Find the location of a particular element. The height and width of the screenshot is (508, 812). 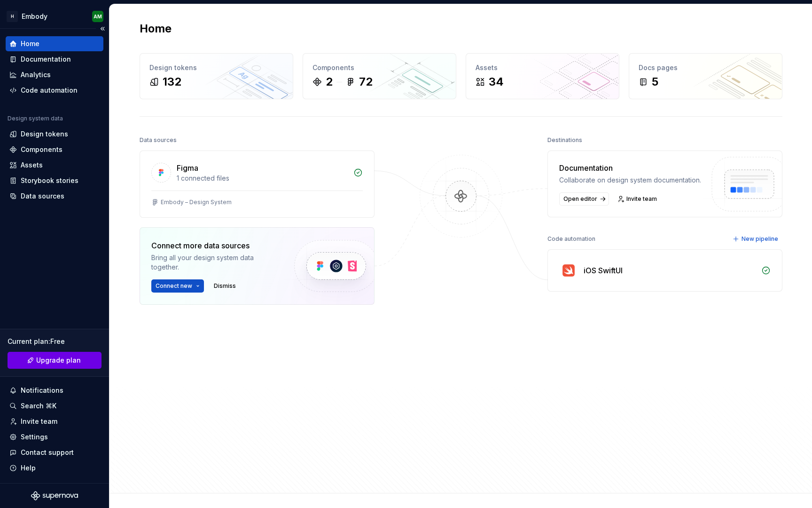

div: Analytics is located at coordinates (36, 75).